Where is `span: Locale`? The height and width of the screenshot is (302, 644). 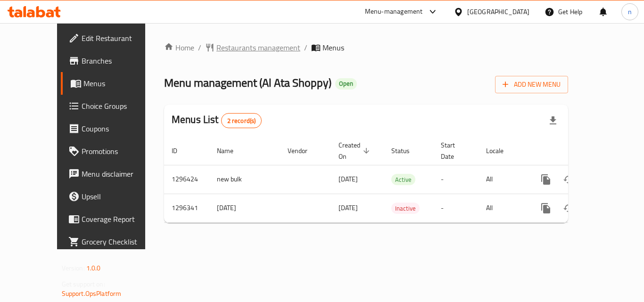
span: Locale is located at coordinates (501, 151).